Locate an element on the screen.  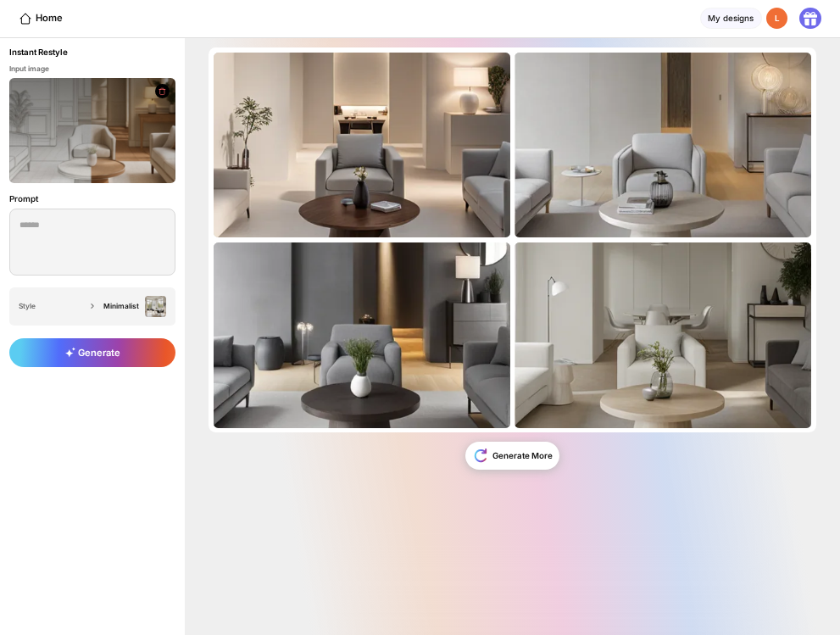
div: Home is located at coordinates (41, 19).